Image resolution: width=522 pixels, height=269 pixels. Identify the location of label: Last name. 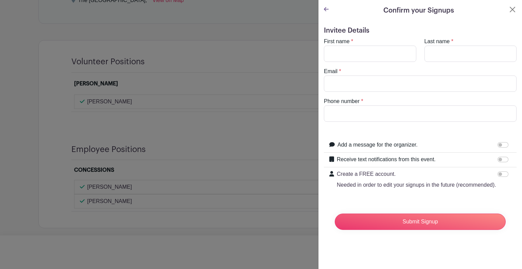
(437, 41).